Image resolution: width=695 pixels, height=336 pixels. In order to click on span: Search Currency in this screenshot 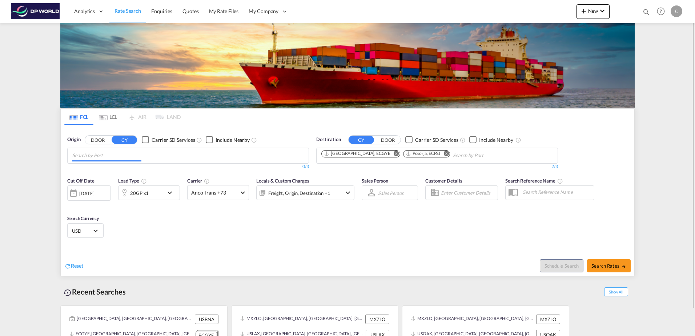, I will do `click(83, 218)`.